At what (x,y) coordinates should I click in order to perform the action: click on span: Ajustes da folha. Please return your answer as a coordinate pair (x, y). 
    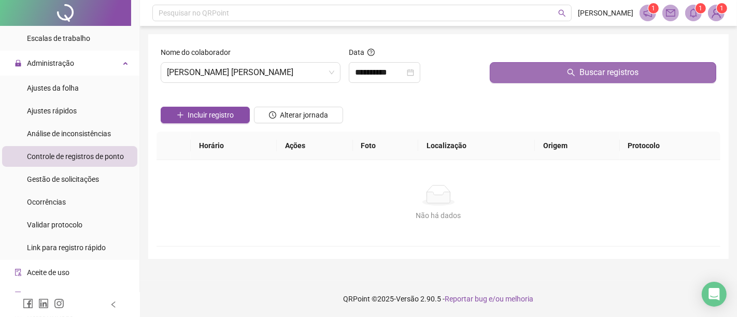
    Looking at the image, I should click on (53, 88).